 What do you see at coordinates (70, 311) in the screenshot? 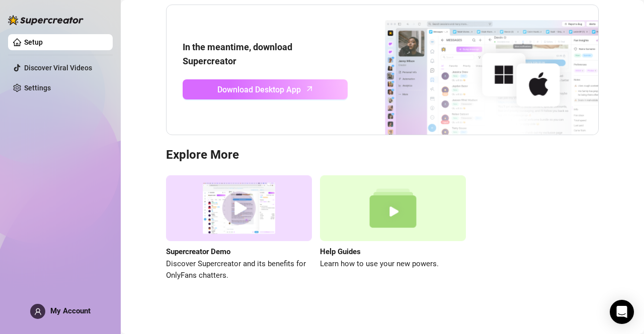
I see `span: My Account` at bounding box center [70, 311].